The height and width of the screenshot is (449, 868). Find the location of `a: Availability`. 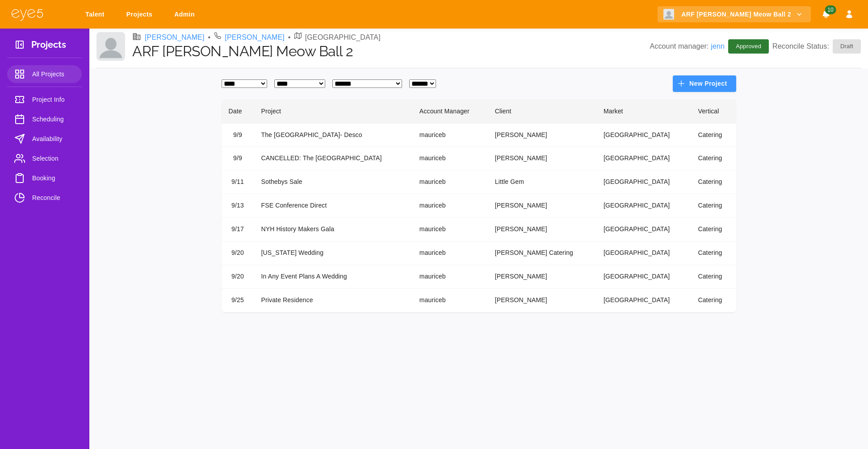

a: Availability is located at coordinates (44, 139).